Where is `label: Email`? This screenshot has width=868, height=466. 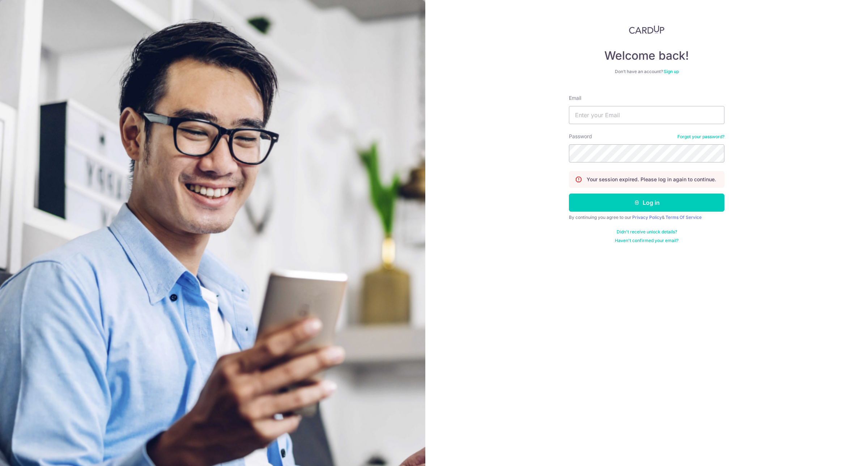
label: Email is located at coordinates (575, 98).